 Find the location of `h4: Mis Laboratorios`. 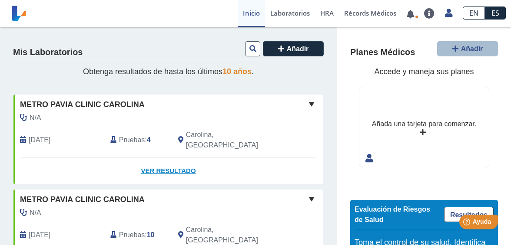

h4: Mis Laboratorios is located at coordinates (48, 53).